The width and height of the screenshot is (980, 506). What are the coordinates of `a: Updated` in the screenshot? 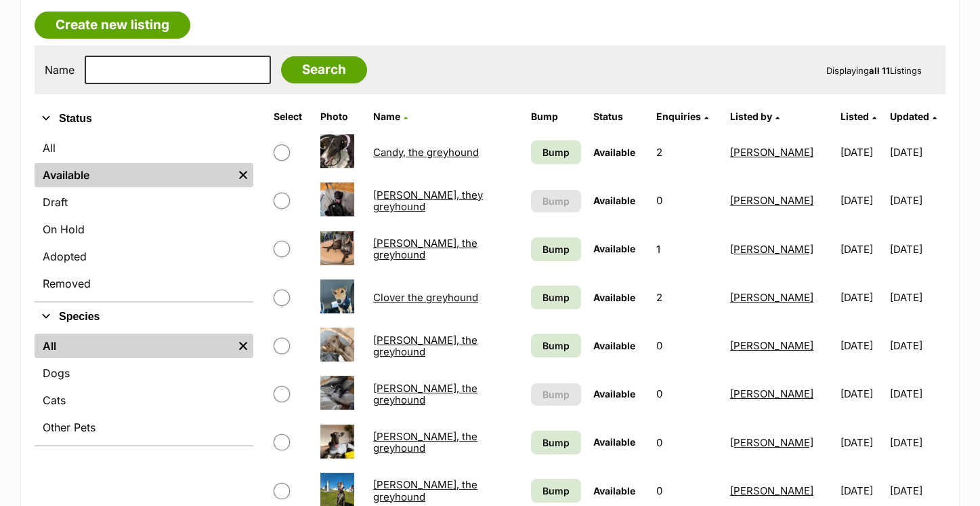 It's located at (913, 116).